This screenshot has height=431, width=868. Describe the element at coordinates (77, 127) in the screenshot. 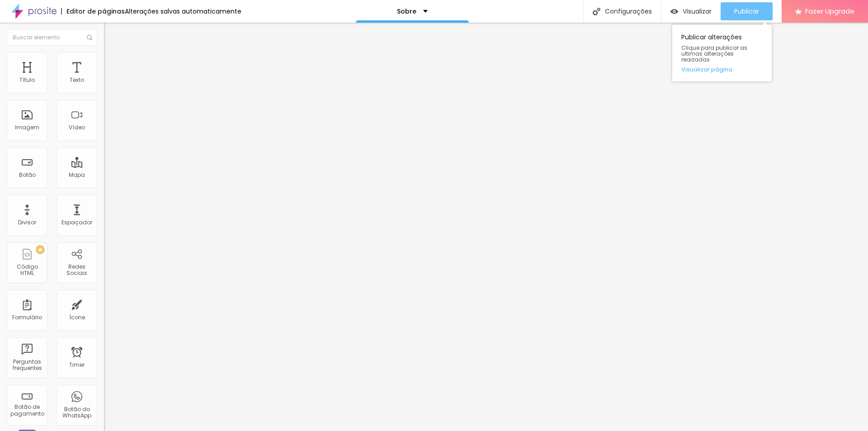

I see `div: Vídeo` at that location.